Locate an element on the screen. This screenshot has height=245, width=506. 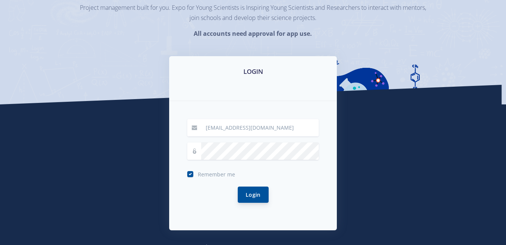
h3: LOGIN is located at coordinates (253, 72).